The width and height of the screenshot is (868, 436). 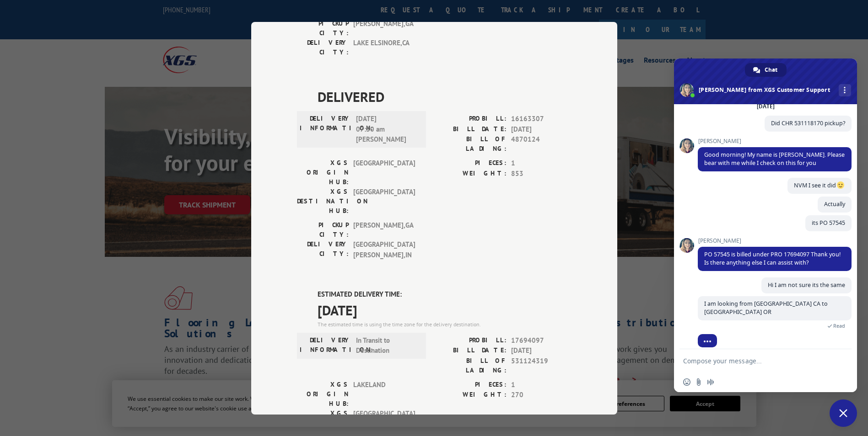 I want to click on label: ESTIMATED DELIVERY TIME:, so click(x=444, y=295).